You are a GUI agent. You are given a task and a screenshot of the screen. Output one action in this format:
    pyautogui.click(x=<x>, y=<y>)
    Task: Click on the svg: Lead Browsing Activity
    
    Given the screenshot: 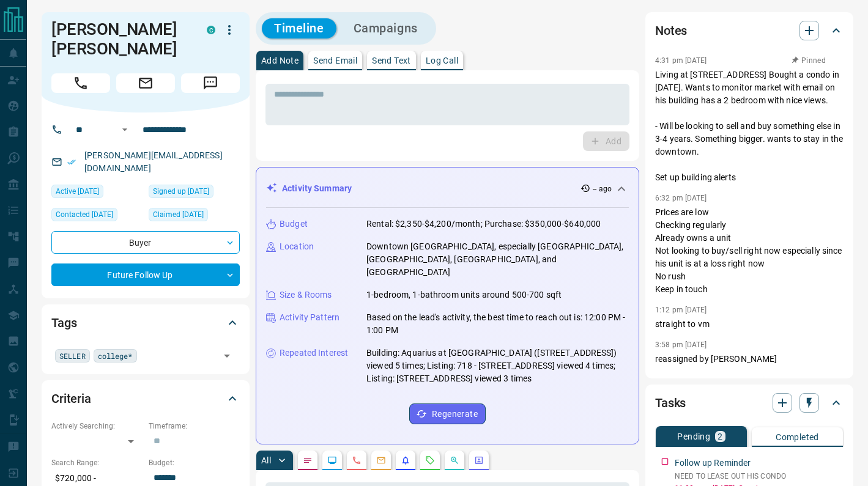 What is the action you would take?
    pyautogui.click(x=332, y=460)
    